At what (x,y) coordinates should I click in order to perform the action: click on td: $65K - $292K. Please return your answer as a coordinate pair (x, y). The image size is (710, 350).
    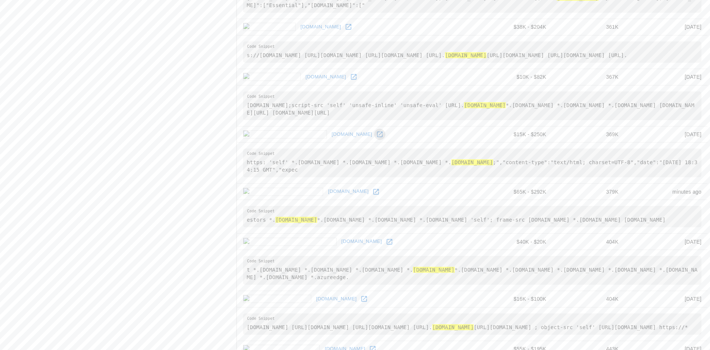
    Looking at the image, I should click on (514, 192).